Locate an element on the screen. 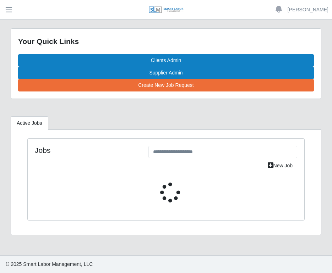 Image resolution: width=332 pixels, height=273 pixels. span: © 2025 Smart Labor Management, LLC is located at coordinates (49, 264).